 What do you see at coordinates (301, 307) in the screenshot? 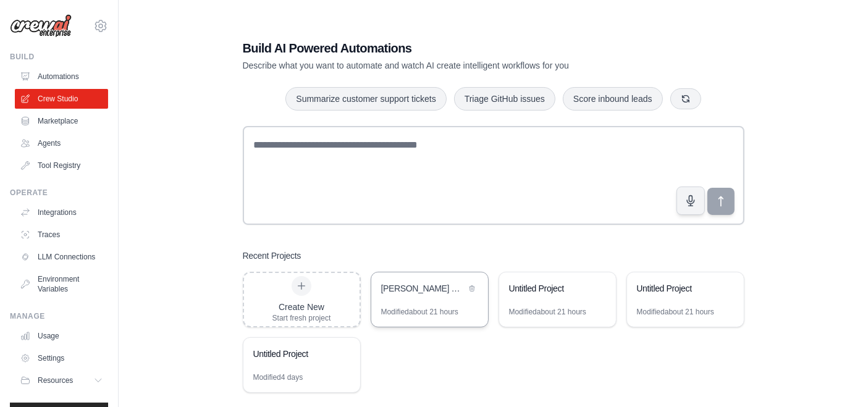
I see `div: Create New` at bounding box center [301, 307].